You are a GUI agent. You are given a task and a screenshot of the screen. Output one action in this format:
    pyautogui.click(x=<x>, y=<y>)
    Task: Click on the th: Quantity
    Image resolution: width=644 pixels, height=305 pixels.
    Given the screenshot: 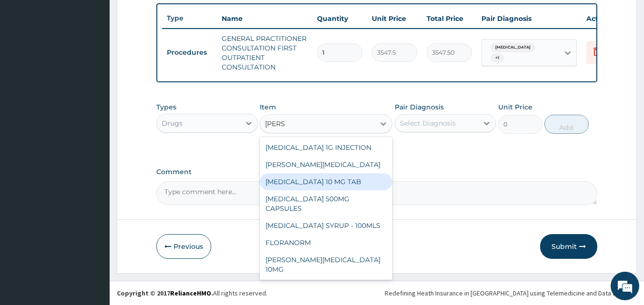 What is the action you would take?
    pyautogui.click(x=340, y=19)
    